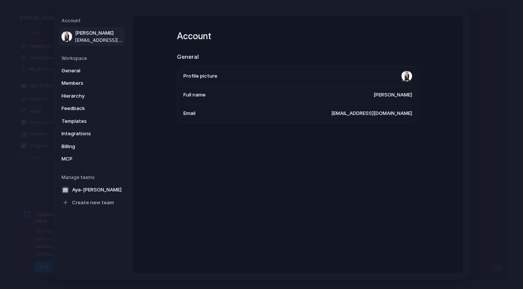  I want to click on span: Templates, so click(86, 122).